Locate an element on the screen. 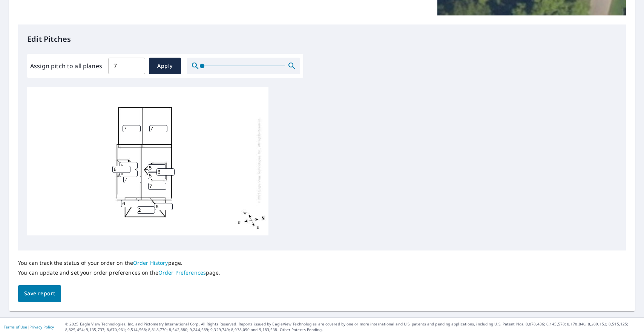 Image resolution: width=644 pixels, height=336 pixels. label: Assign pitch to all planes is located at coordinates (66, 66).